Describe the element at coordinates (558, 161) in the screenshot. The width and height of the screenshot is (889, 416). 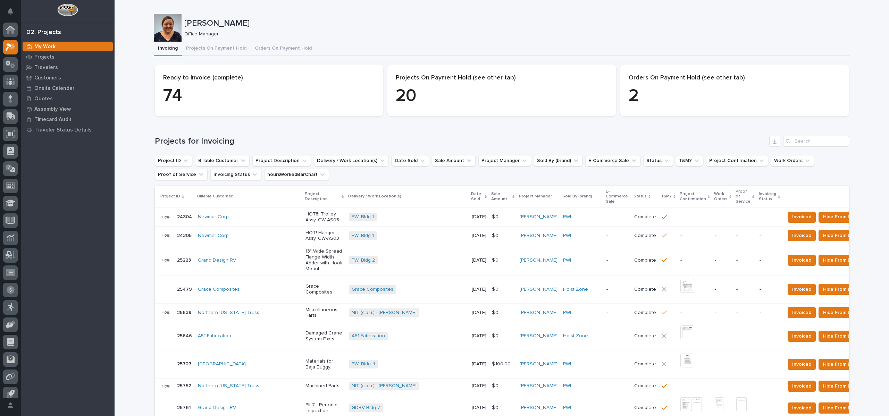
I see `button: Sold By (brand)` at that location.